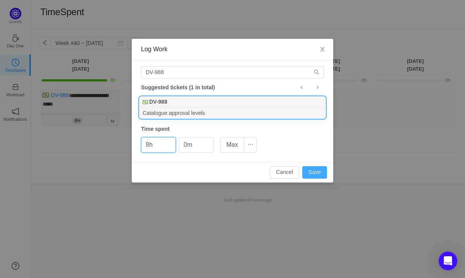 The height and width of the screenshot is (278, 465). What do you see at coordinates (317, 72) in the screenshot?
I see `i: icon: search` at bounding box center [317, 72].